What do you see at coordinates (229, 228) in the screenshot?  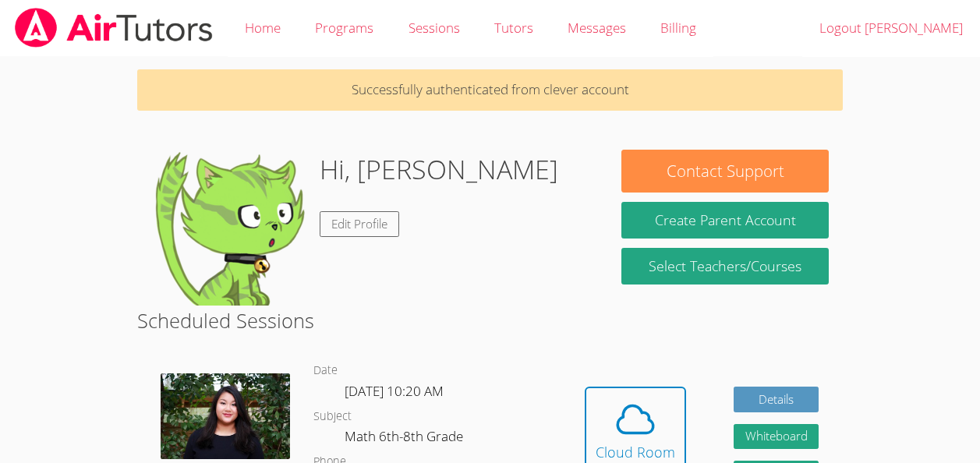 I see `img: default.png` at bounding box center [229, 228].